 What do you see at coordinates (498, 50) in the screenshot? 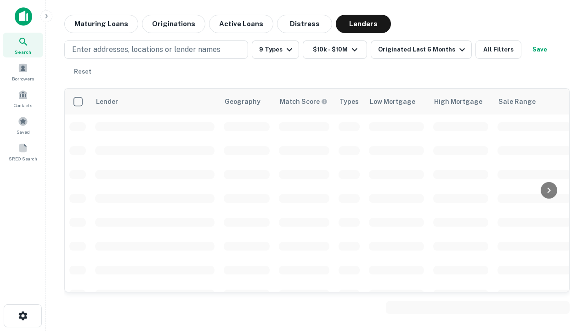
I see `button: All Filters` at bounding box center [498, 50].